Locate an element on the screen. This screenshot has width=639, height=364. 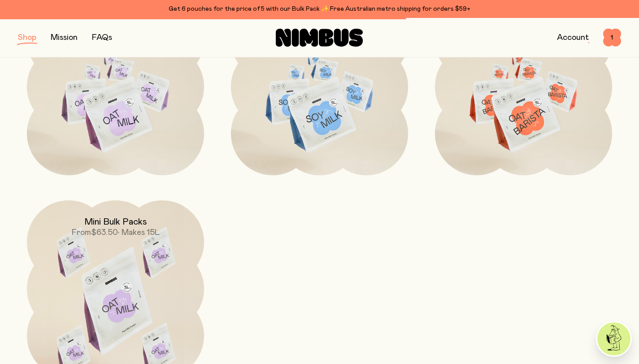
div: Get 6 pouches for the price of 5 with our Bulk Pack ✨ Free Australian metro shipping for orders $59+ is located at coordinates (320, 9).